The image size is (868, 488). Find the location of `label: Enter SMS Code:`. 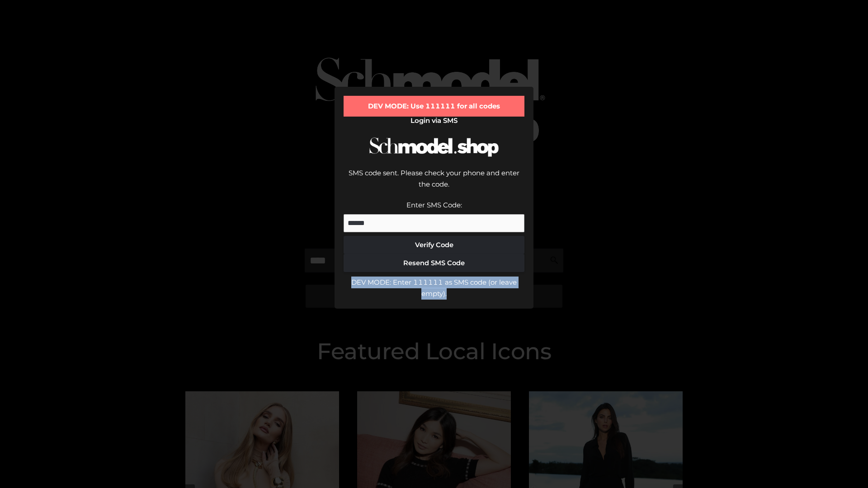

label: Enter SMS Code: is located at coordinates (434, 204).